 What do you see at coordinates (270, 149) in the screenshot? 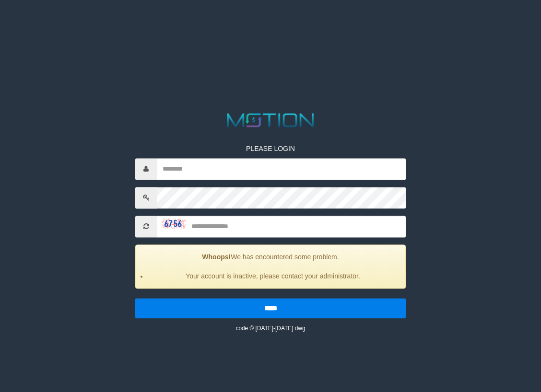
I see `p: PLEASE LOGIN` at bounding box center [270, 149].